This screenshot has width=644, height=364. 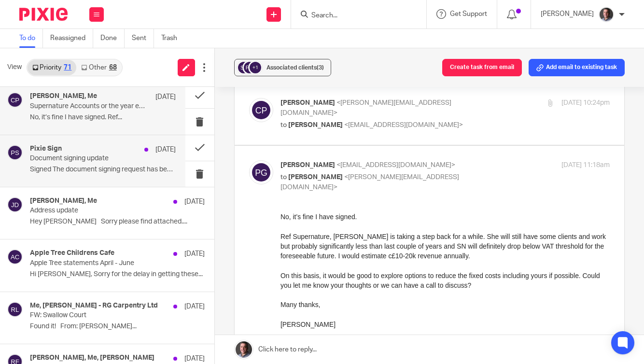 What do you see at coordinates (52, 67) in the screenshot?
I see `a: Priority71` at bounding box center [52, 67].